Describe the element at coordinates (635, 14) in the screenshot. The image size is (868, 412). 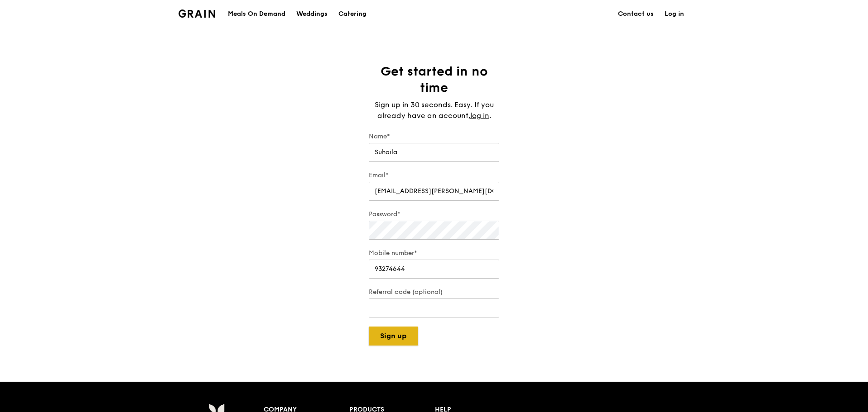
I see `a: Contact us` at that location.